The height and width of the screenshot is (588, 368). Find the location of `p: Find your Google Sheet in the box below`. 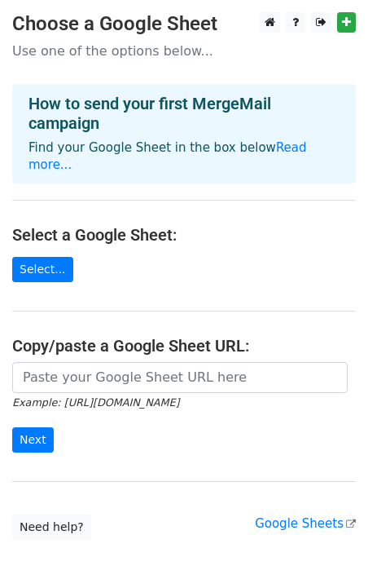

p: Find your Google Sheet in the box below is located at coordinates (184, 156).